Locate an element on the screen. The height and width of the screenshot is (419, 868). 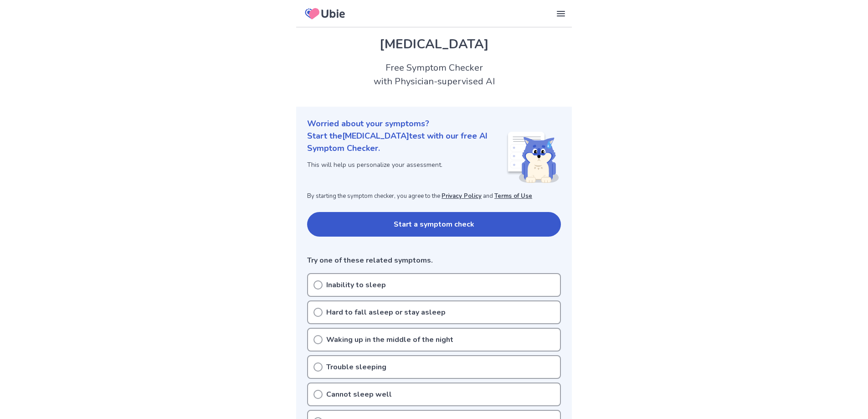
p: Try one of these related symptoms. is located at coordinates (434, 260).